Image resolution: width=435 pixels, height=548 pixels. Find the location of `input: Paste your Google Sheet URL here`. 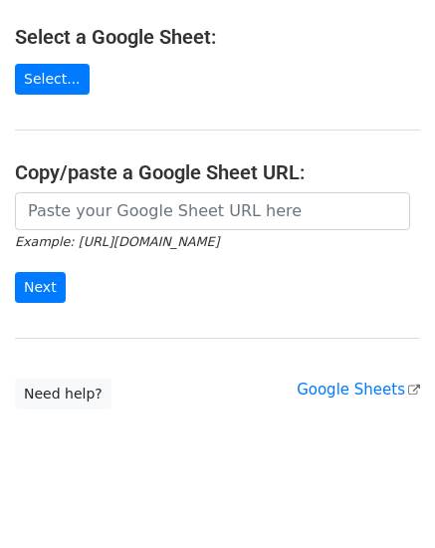

input: Paste your Google Sheet URL here is located at coordinates (212, 211).